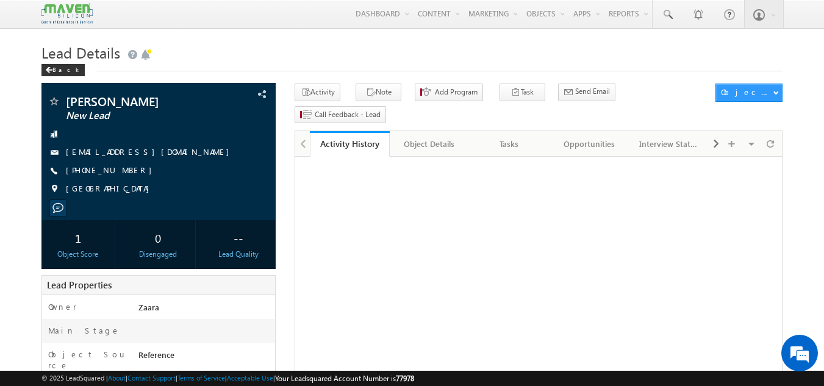 Image resolution: width=824 pixels, height=386 pixels. Describe the element at coordinates (522, 92) in the screenshot. I see `button: Task` at that location.